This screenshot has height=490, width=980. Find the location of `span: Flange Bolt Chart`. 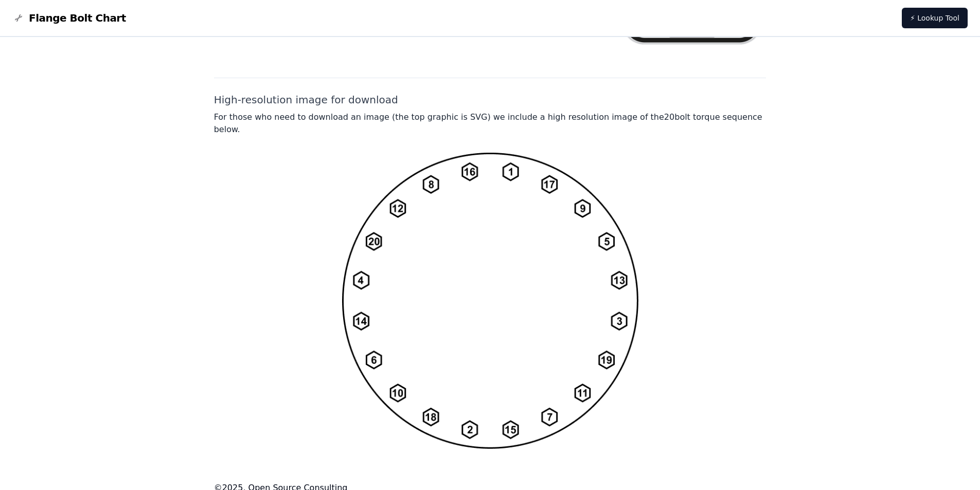

span: Flange Bolt Chart is located at coordinates (77, 18).